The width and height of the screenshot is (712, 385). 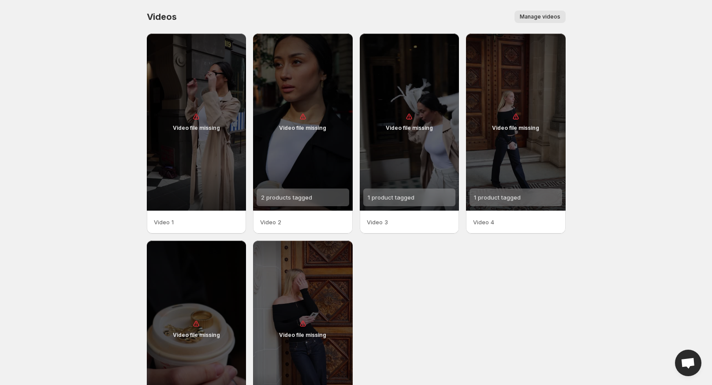 What do you see at coordinates (516, 222) in the screenshot?
I see `p: Video 4` at bounding box center [516, 222].